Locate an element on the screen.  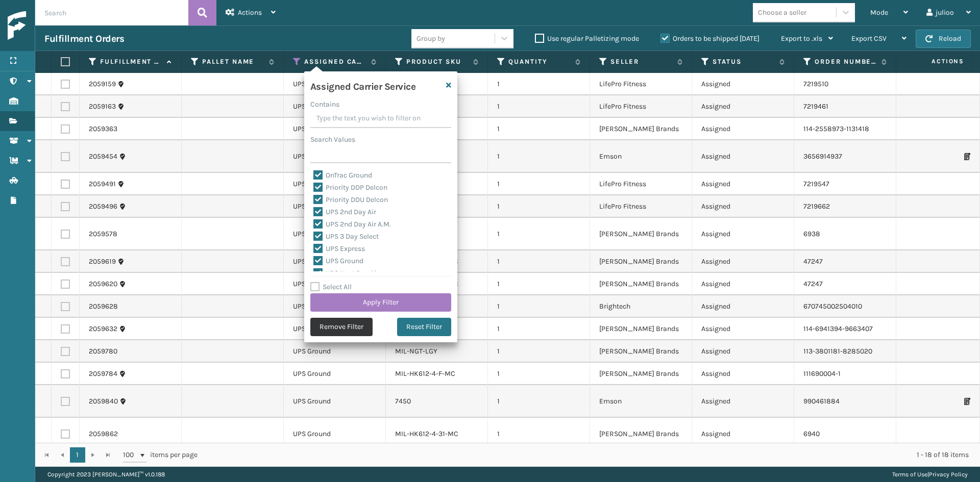
div: Choose a seller is located at coordinates (782, 12).